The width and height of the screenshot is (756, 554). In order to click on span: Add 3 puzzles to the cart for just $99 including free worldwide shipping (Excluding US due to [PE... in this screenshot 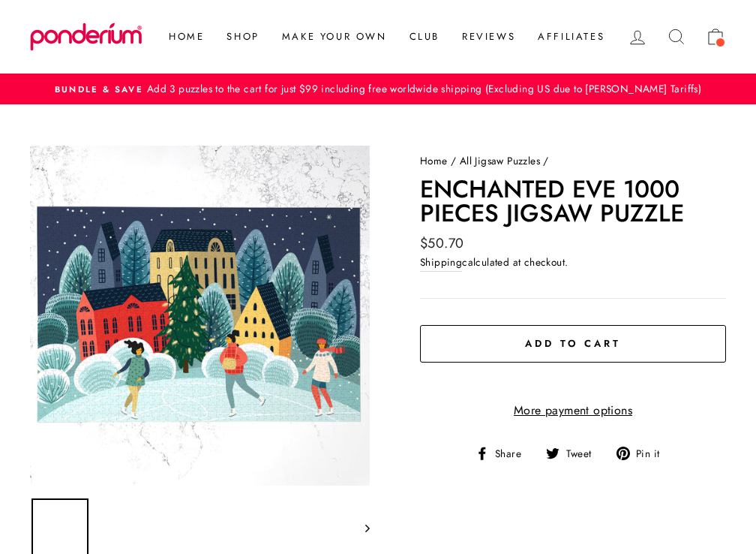, I will do `click(422, 89)`.